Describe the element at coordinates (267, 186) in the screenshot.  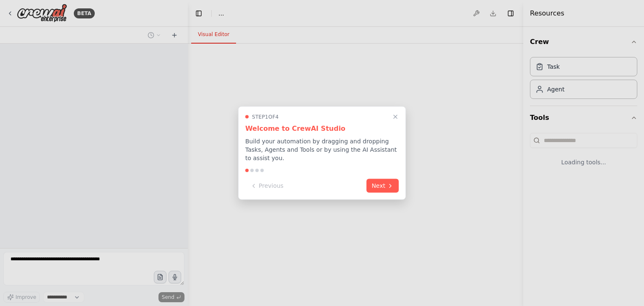
I see `button: Previous` at that location.